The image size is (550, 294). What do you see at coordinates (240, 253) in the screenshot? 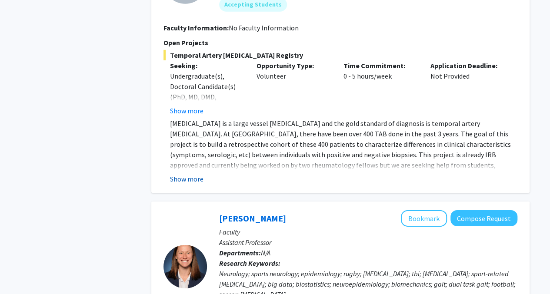
I see `b: Departments:` at bounding box center [240, 253].